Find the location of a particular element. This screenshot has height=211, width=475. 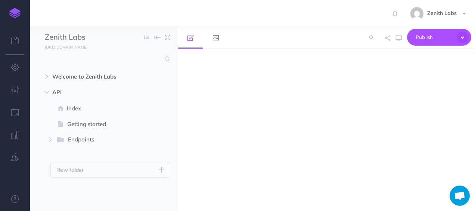

span: Endpoints is located at coordinates (95, 140).